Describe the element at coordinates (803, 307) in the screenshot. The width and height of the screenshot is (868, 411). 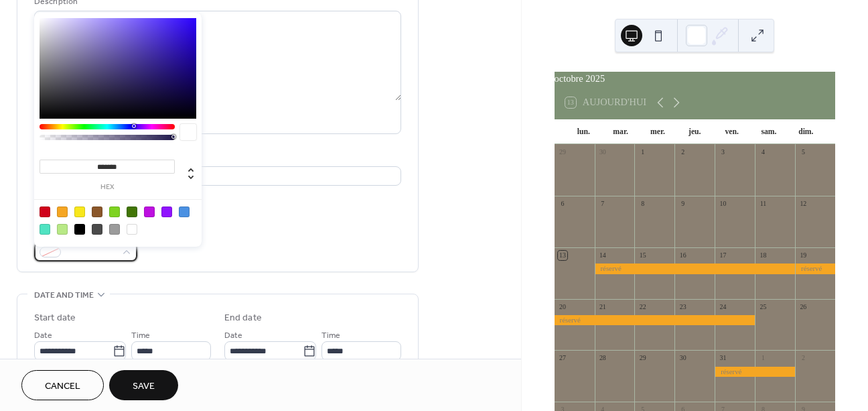
I see `div: 26` at that location.